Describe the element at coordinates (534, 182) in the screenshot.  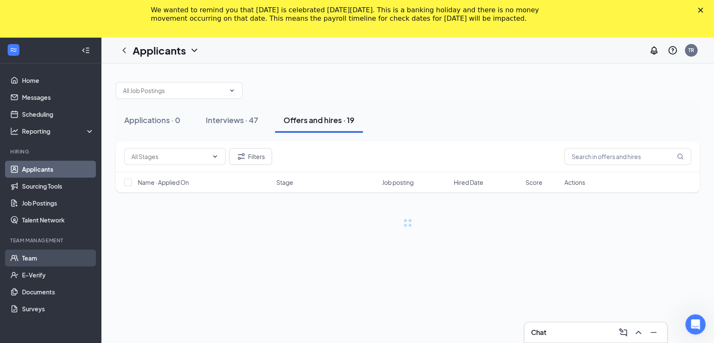
I see `span: Score` at that location.